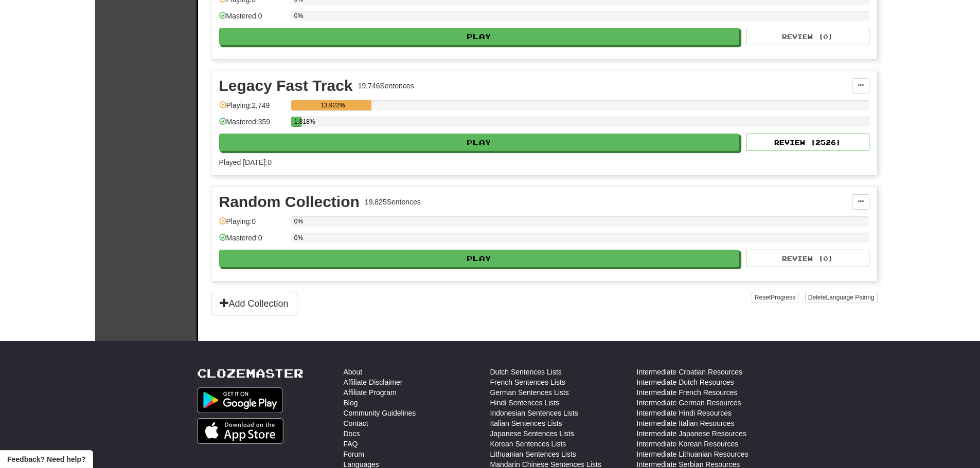  What do you see at coordinates (850, 298) in the screenshot?
I see `span: Language Pairing` at bounding box center [850, 298].